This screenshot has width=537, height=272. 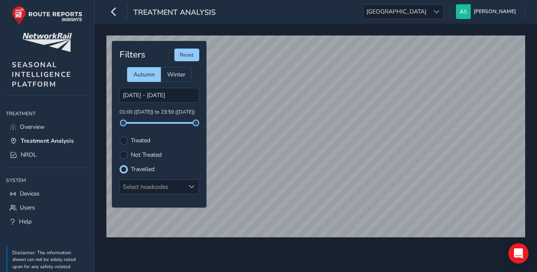 I want to click on label: Not Treated, so click(x=146, y=155).